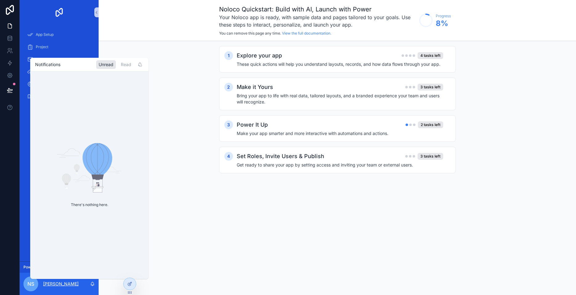 The width and height of the screenshot is (576, 295). What do you see at coordinates (318, 21) in the screenshot?
I see `h3: Your Noloco app is ready, with sample data and pages tailored to your goals. Use these steps to i...` at bounding box center [318, 21].